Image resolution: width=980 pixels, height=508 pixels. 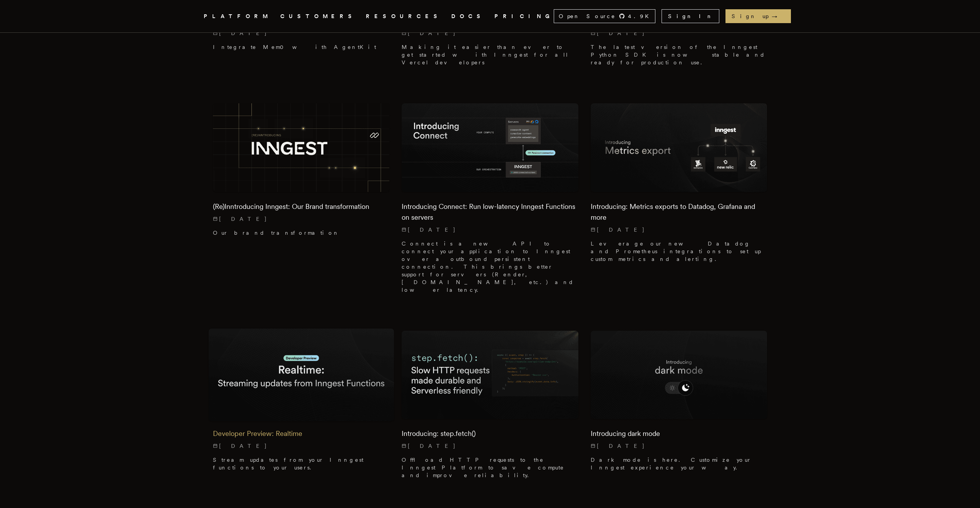 I want to click on img: Featured image for Developer Preview: Realtime blog post, so click(x=301, y=374).